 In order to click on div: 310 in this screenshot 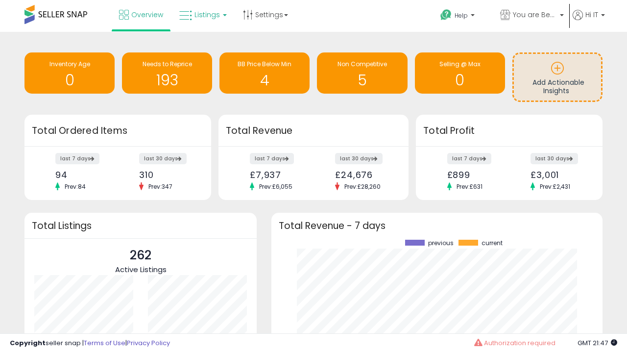, I will do `click(166, 174)`.